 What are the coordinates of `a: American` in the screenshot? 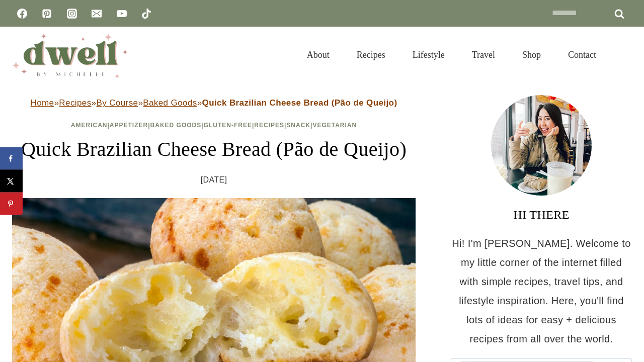 It's located at (89, 125).